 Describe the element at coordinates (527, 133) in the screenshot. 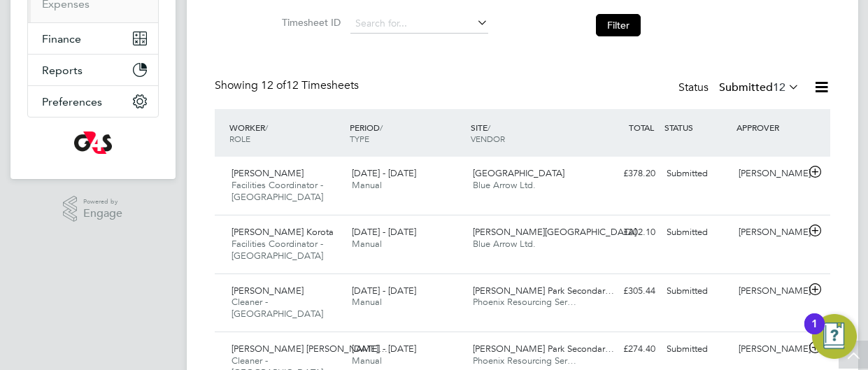

I see `div: SITE` at that location.